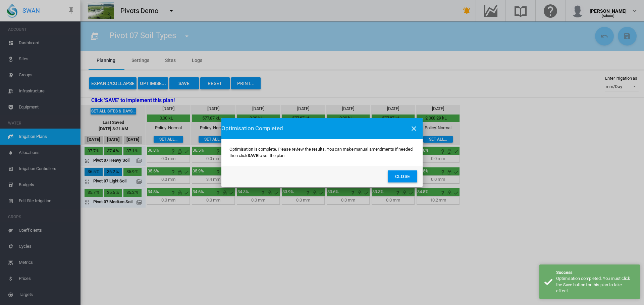 Image resolution: width=644 pixels, height=305 pixels. What do you see at coordinates (322, 152) in the screenshot?
I see `md-dialog: Optimisation is ...` at bounding box center [322, 152].